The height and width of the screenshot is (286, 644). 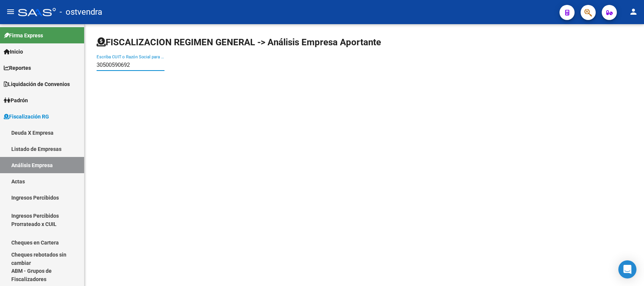 What do you see at coordinates (13, 51) in the screenshot?
I see `span: Inicio` at bounding box center [13, 51].